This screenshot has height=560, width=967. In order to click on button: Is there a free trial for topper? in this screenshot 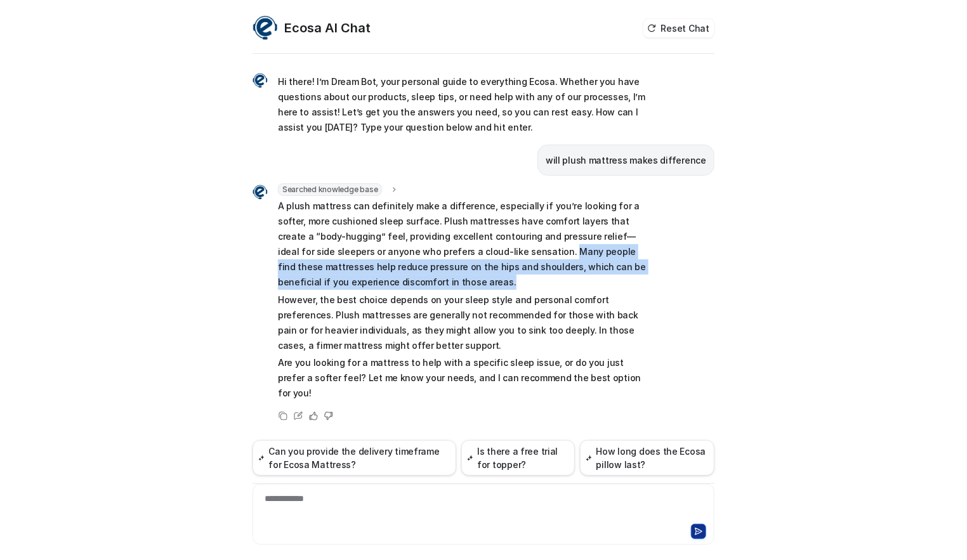, I will do `click(518, 458)`.